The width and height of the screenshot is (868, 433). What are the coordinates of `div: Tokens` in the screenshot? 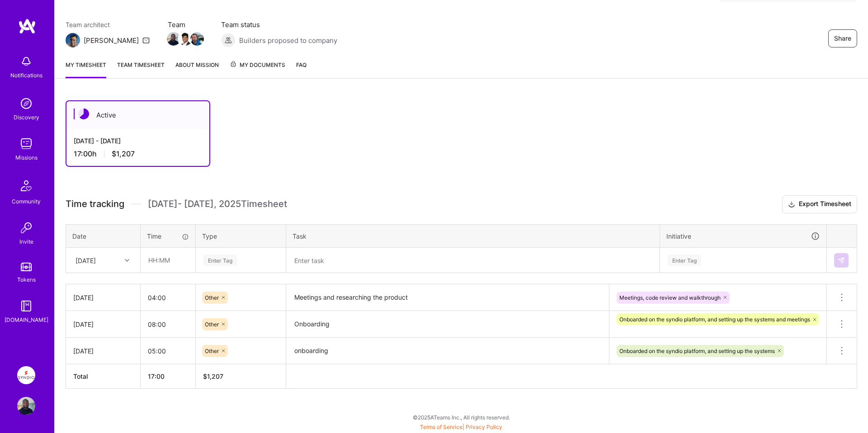 It's located at (26, 280).